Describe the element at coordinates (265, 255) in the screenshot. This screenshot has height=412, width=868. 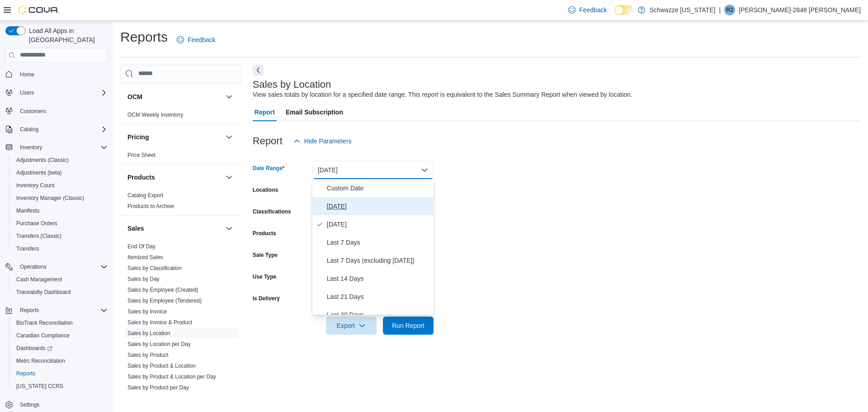
I see `label: Sale Type` at that location.